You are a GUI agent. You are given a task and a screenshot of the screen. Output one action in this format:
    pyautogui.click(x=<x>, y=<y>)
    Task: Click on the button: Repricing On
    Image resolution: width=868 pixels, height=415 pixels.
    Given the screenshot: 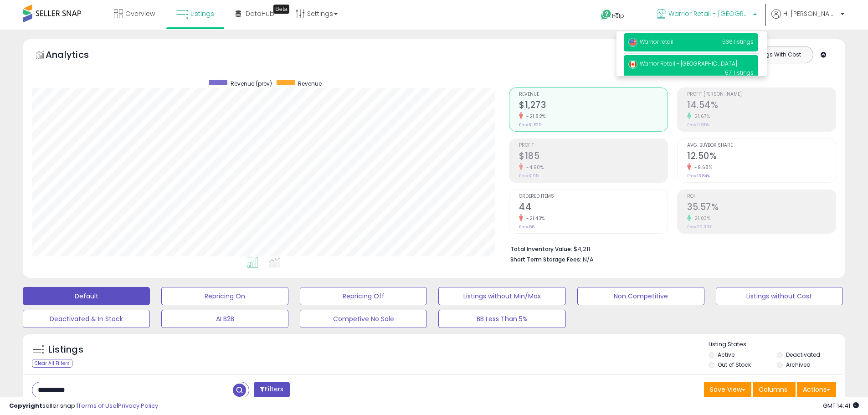 What is the action you would take?
    pyautogui.click(x=225, y=296)
    